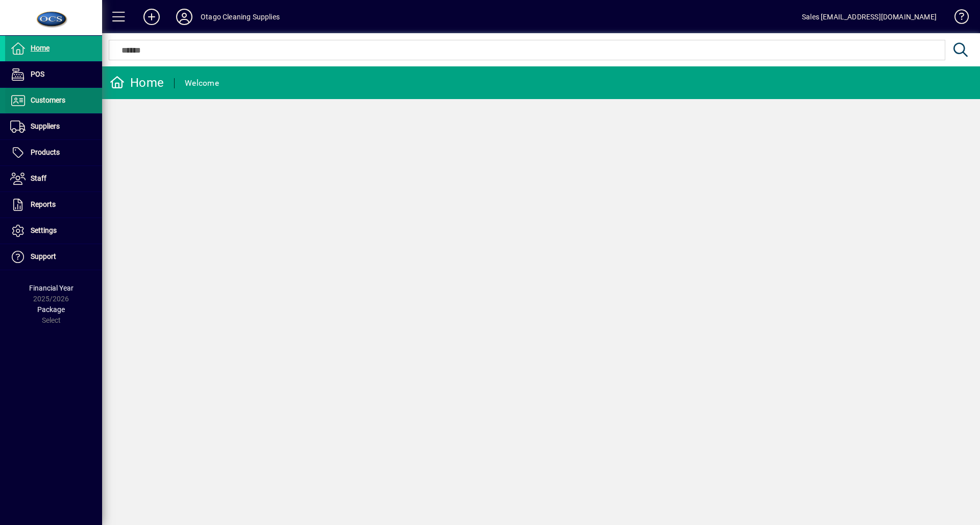 Image resolution: width=980 pixels, height=525 pixels. What do you see at coordinates (54, 231) in the screenshot?
I see `a: Settings` at bounding box center [54, 231].